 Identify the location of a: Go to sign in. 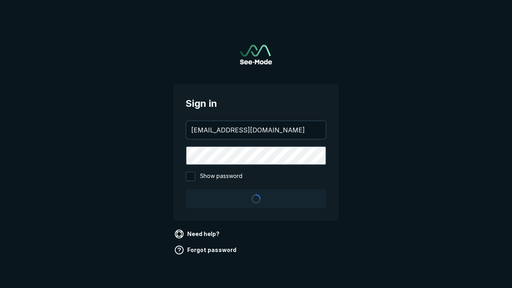
(256, 54).